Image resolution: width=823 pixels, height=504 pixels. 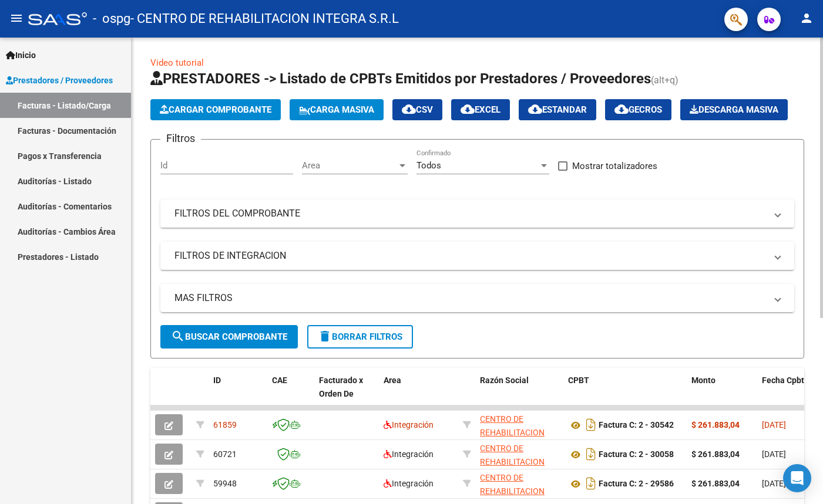 I want to click on span: CAE, so click(x=280, y=380).